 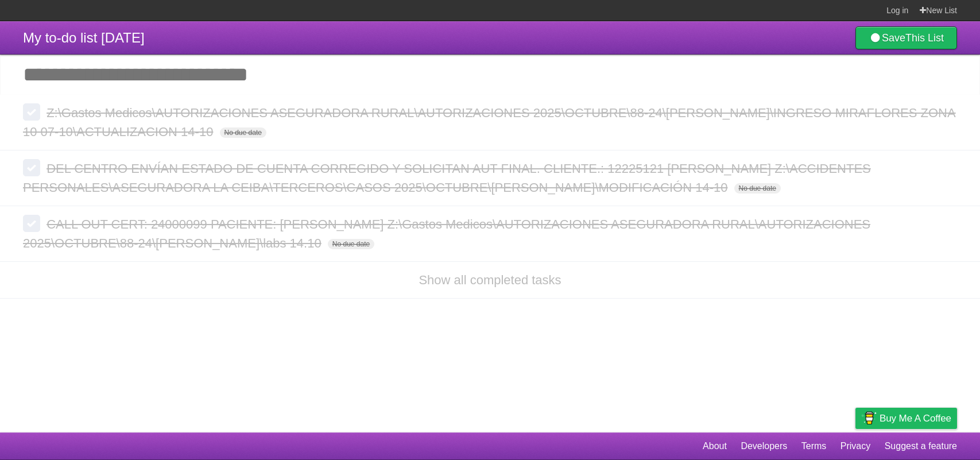 I want to click on a: Developers, so click(x=764, y=446).